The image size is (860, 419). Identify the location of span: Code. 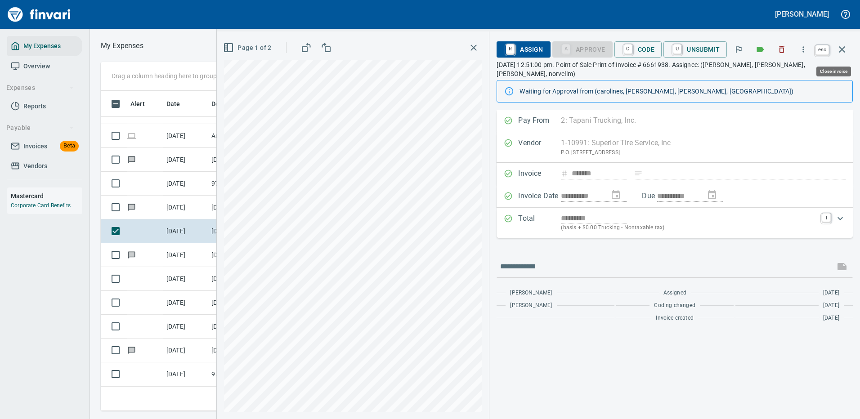
(639, 50).